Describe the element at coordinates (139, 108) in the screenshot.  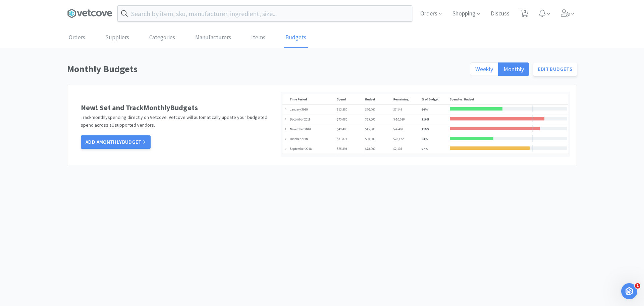
I see `strong: New! Set and Track Monthly Budgets` at that location.